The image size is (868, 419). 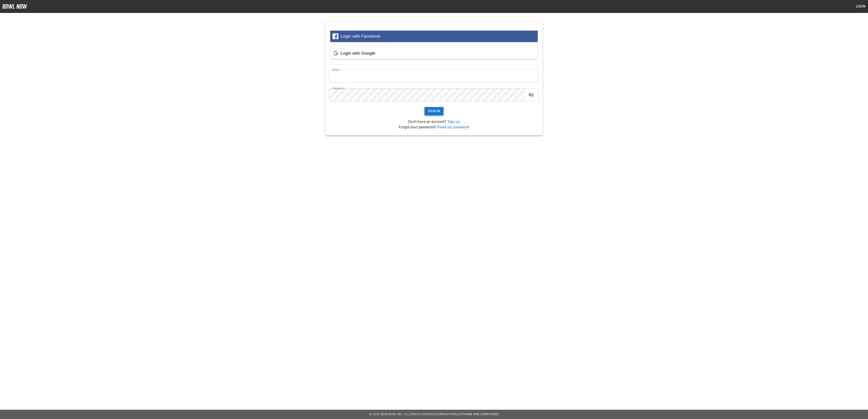 What do you see at coordinates (360, 36) in the screenshot?
I see `span: Login with Facebook` at bounding box center [360, 36].